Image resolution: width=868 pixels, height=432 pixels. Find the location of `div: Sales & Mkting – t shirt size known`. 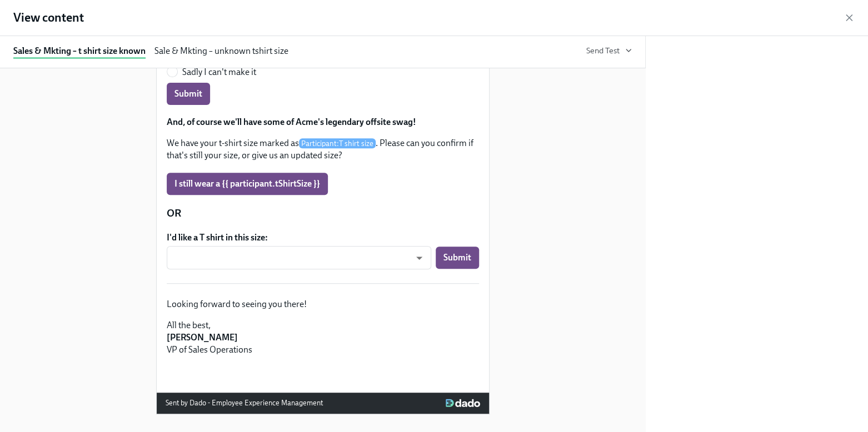

div: Sales & Mkting – t shirt size known is located at coordinates (79, 52).